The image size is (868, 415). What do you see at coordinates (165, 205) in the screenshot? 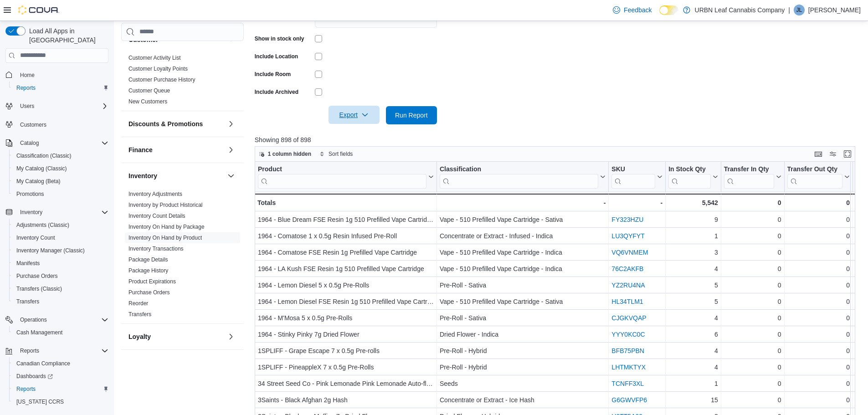
I see `span: Inventory by Product Historical` at bounding box center [165, 205].